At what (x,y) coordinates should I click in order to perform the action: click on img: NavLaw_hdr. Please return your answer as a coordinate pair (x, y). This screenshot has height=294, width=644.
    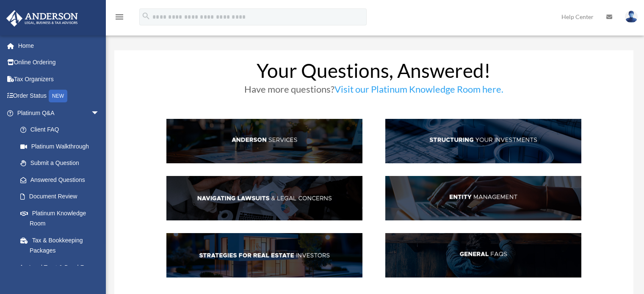
    Looking at the image, I should click on (264, 198).